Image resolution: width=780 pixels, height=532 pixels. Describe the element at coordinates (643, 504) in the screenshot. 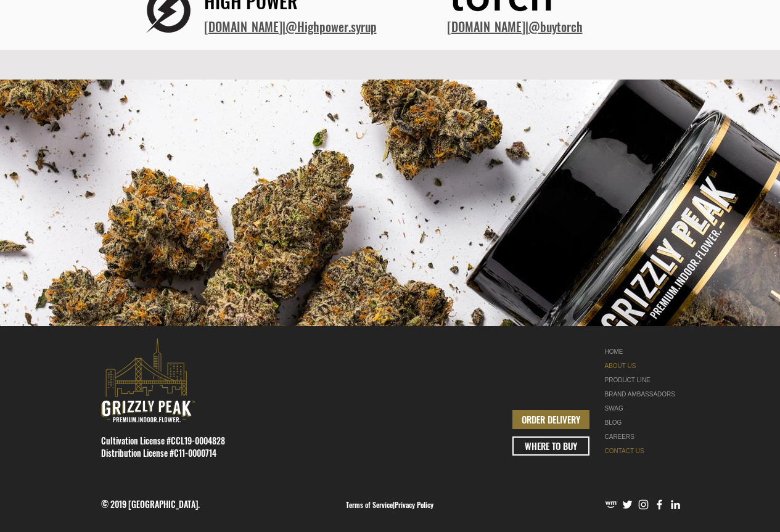

I see `a: Instagram` at that location.